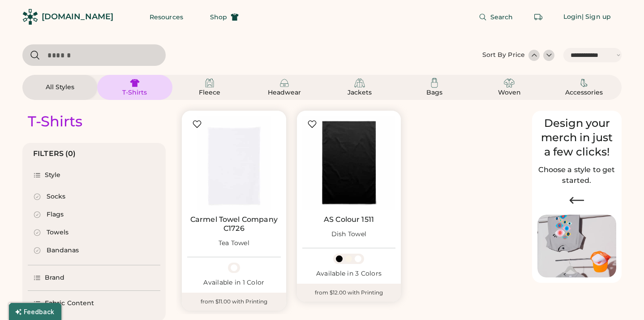  I want to click on div: Available in 3 Colors, so click(349, 274).